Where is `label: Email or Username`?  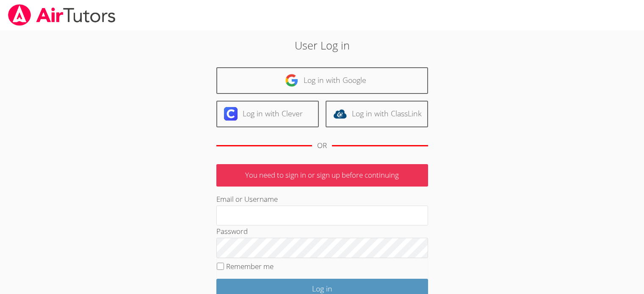 label: Email or Username is located at coordinates (247, 198).